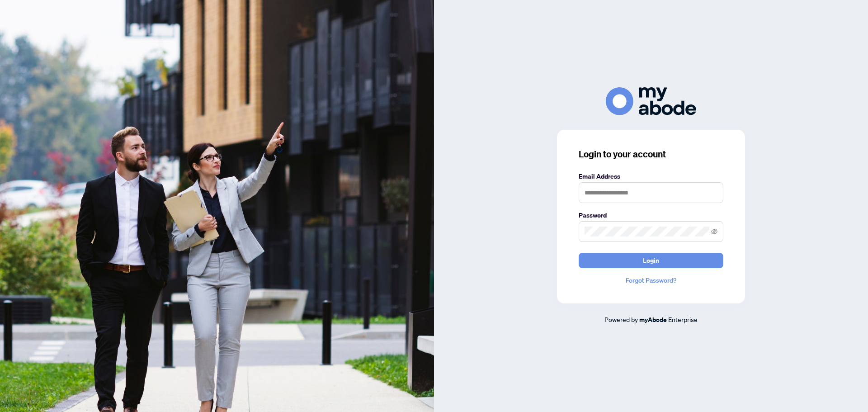  Describe the element at coordinates (651, 215) in the screenshot. I see `label: Password` at that location.